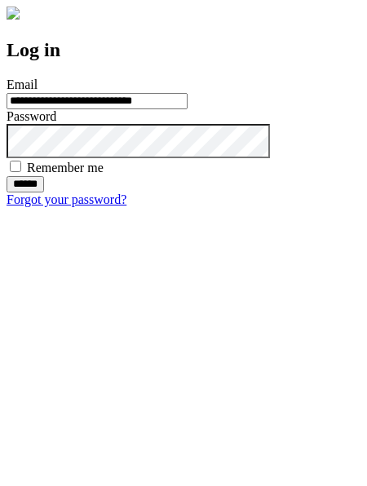 The height and width of the screenshot is (486, 367). I want to click on h2: Log in, so click(183, 50).